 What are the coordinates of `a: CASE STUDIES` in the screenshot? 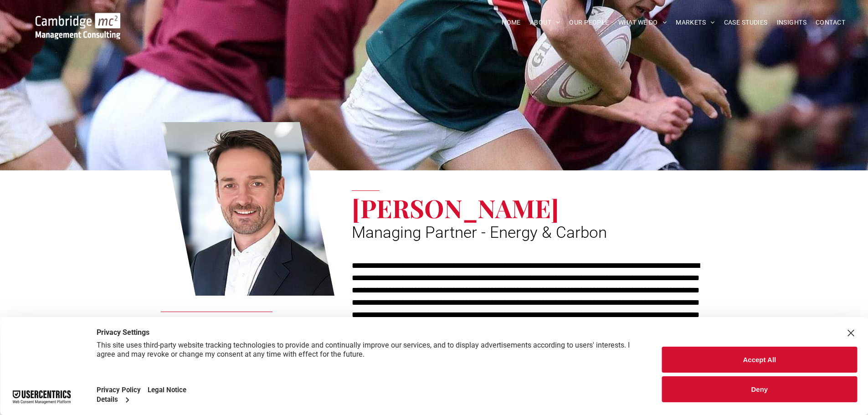 It's located at (746, 23).